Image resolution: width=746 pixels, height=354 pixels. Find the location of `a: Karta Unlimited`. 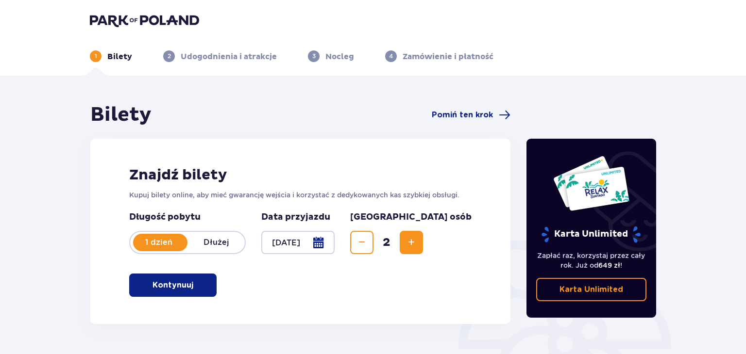

a: Karta Unlimited is located at coordinates (591, 290).